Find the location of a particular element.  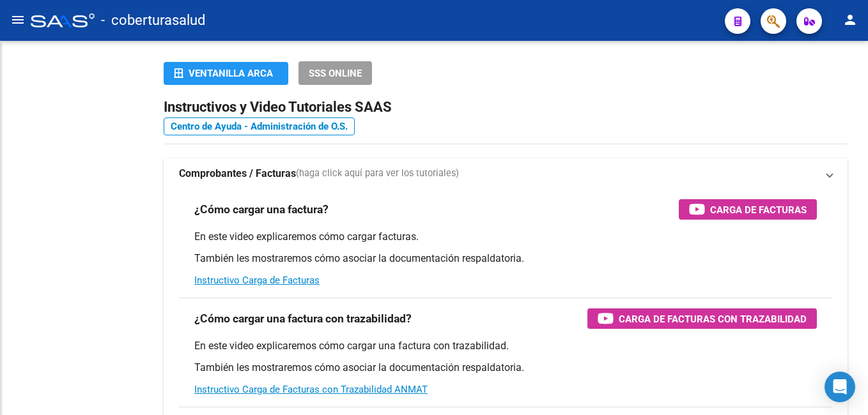

span: Carga de Facturas is located at coordinates (758, 209).